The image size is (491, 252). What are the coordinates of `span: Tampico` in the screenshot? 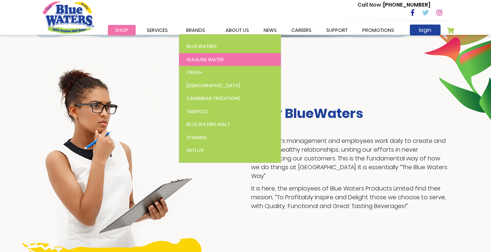 It's located at (197, 111).